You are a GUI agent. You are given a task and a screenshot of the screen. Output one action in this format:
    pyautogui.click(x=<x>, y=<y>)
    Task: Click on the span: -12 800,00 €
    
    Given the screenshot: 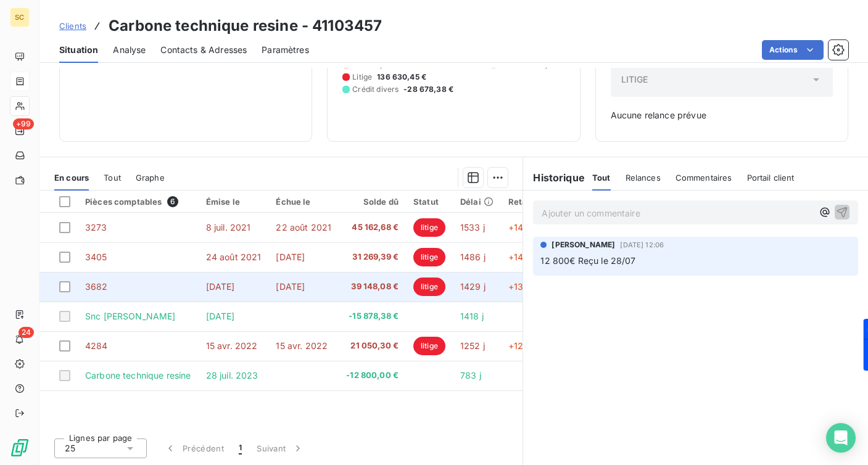 What is the action you would take?
    pyautogui.click(x=373, y=376)
    